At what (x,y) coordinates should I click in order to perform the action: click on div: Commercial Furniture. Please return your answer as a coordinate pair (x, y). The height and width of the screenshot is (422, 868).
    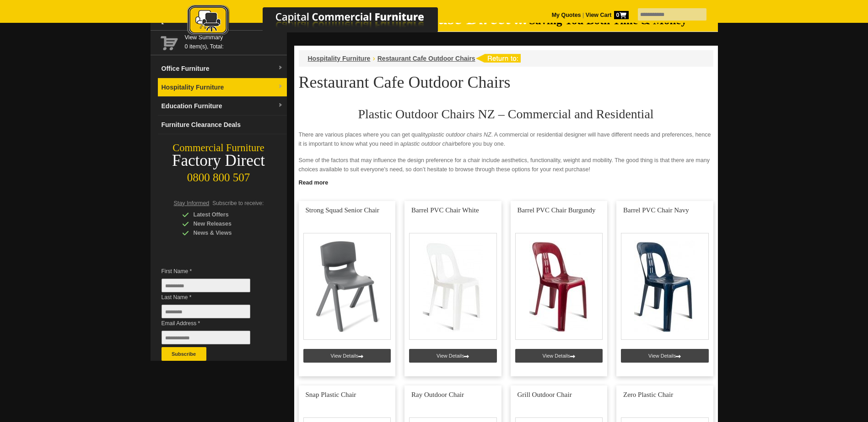
    Looking at the image, I should click on (218, 149).